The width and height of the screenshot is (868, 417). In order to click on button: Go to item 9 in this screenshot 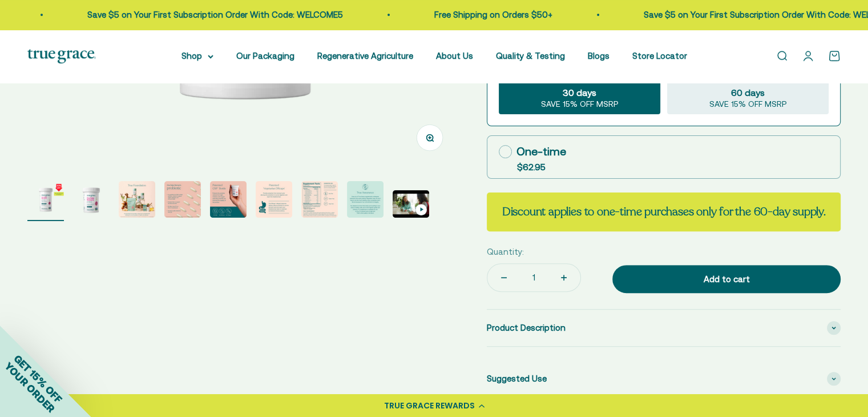, I will do `click(411, 205)`.